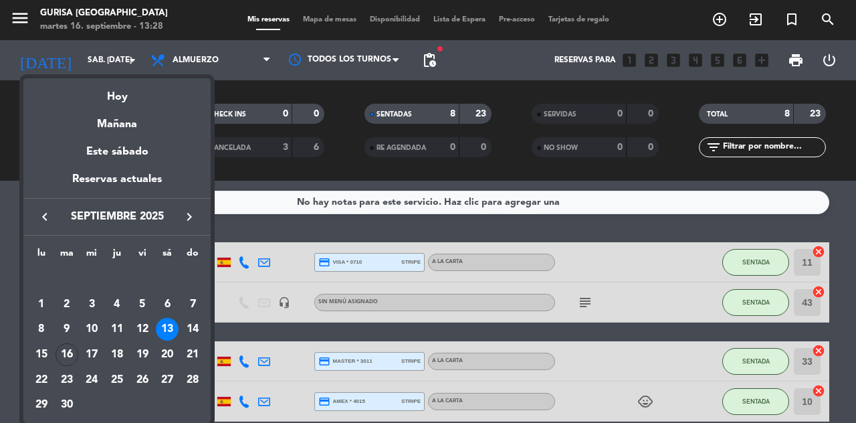 This screenshot has height=423, width=856. Describe the element at coordinates (117, 304) in the screenshot. I see `div: 4` at that location.